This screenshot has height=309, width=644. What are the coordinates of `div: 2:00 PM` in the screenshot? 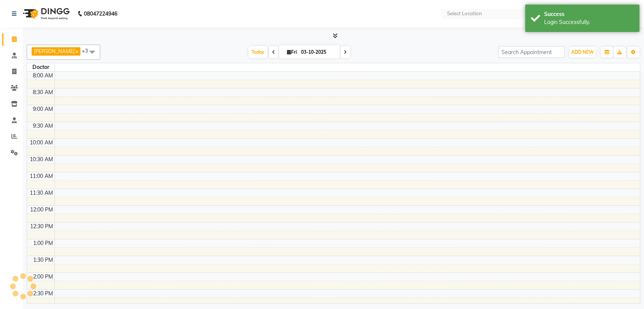 It's located at (43, 277).